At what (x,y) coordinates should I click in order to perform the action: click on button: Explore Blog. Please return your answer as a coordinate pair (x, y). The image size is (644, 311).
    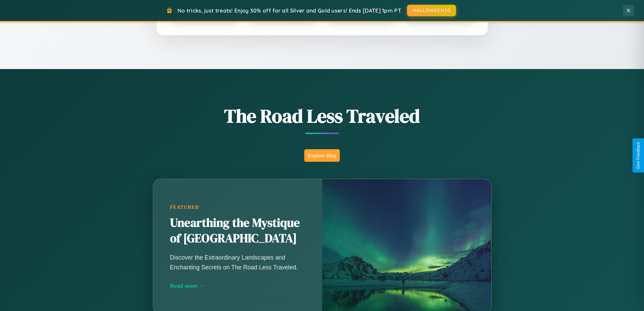
    Looking at the image, I should click on (322, 155).